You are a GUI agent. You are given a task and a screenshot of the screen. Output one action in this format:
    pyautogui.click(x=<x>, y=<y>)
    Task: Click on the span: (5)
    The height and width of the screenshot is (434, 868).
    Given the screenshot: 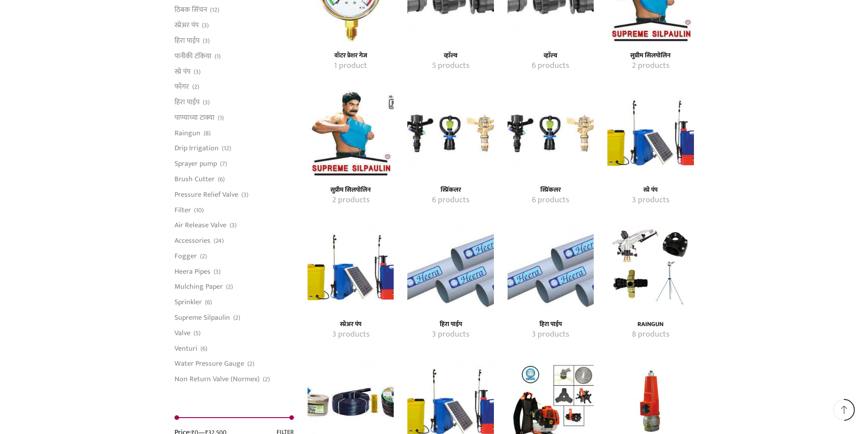 What is the action you would take?
    pyautogui.click(x=197, y=333)
    